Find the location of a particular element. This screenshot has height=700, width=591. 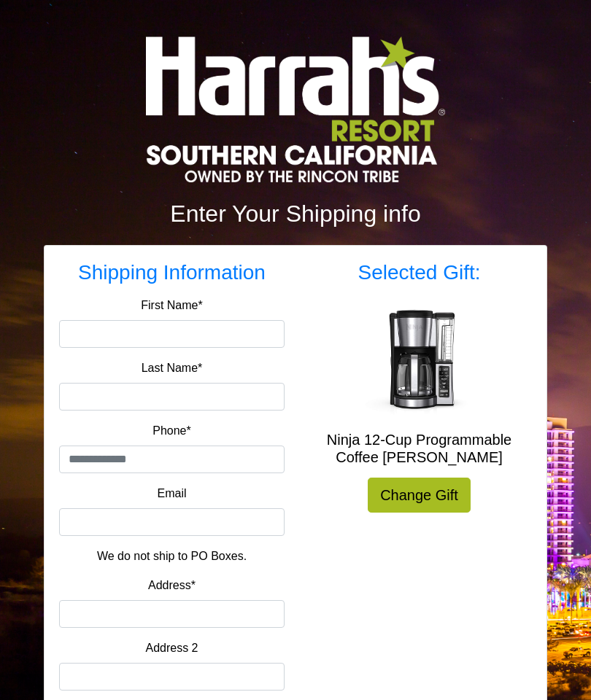

h3: Selected Gift: is located at coordinates (418, 273).